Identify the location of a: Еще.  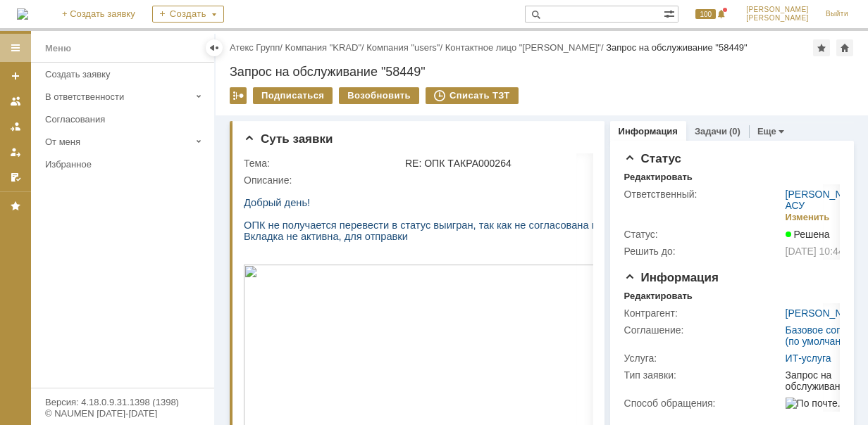
(767, 131).